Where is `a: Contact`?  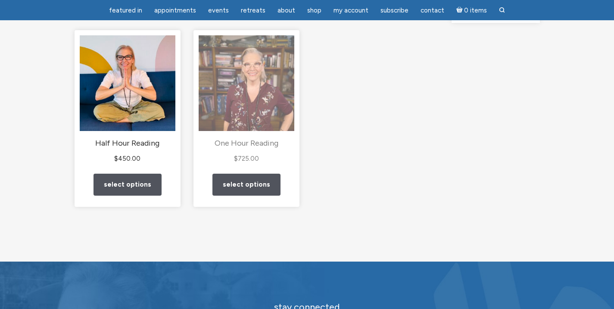 a: Contact is located at coordinates (432, 10).